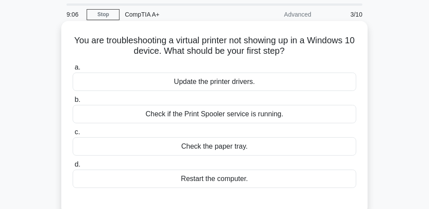 The height and width of the screenshot is (209, 429). What do you see at coordinates (215, 114) in the screenshot?
I see `div: Check if the Print Spooler service is running.` at bounding box center [215, 114].